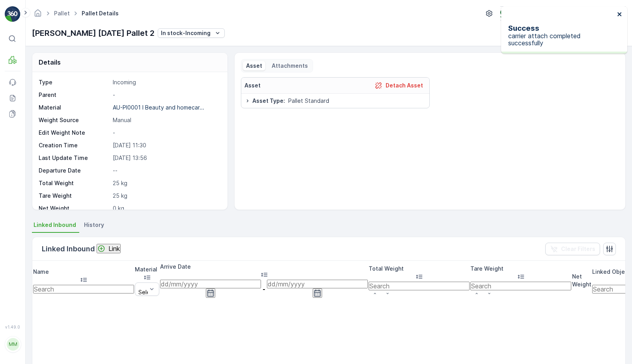 The image size is (632, 364). What do you see at coordinates (186, 34) in the screenshot?
I see `p: In stock-Incoming` at bounding box center [186, 34].